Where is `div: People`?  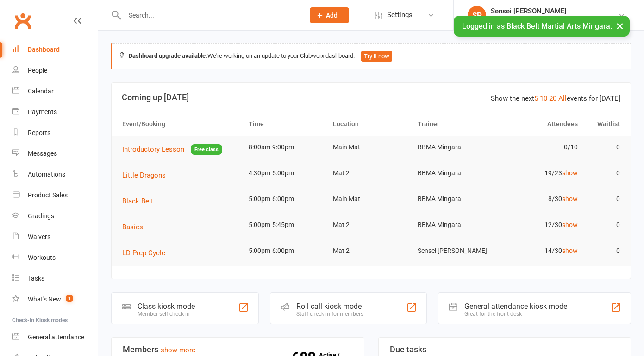 div: People is located at coordinates (37, 70).